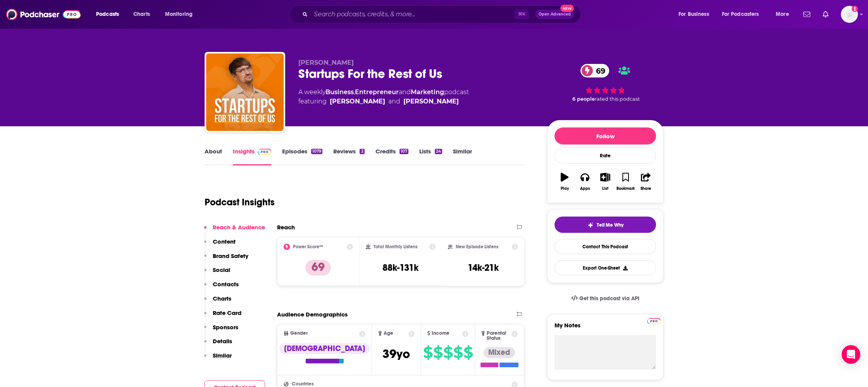  I want to click on span: Parental Status, so click(499, 336).